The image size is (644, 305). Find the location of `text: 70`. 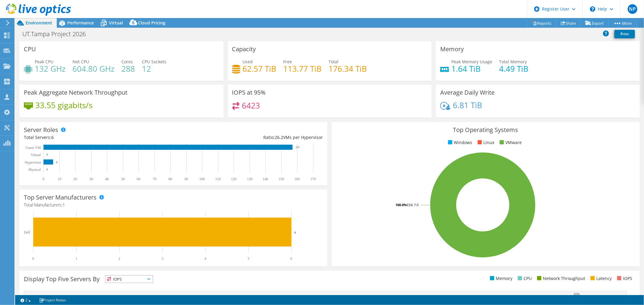

text: 70 is located at coordinates (155, 180).